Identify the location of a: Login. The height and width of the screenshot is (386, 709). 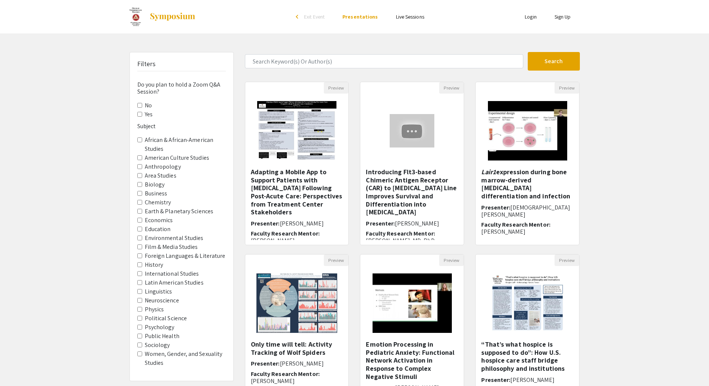
(530, 17).